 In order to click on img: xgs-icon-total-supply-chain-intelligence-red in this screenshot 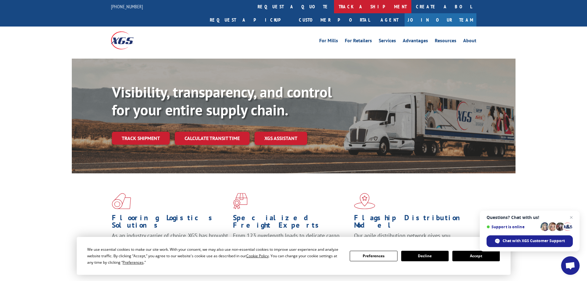, I will do `click(121, 201)`.